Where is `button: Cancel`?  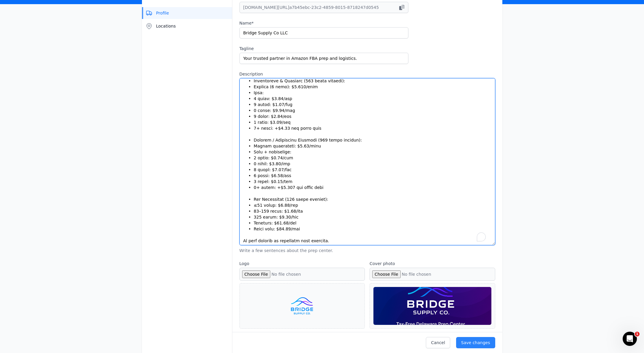
button: Cancel is located at coordinates (438, 343).